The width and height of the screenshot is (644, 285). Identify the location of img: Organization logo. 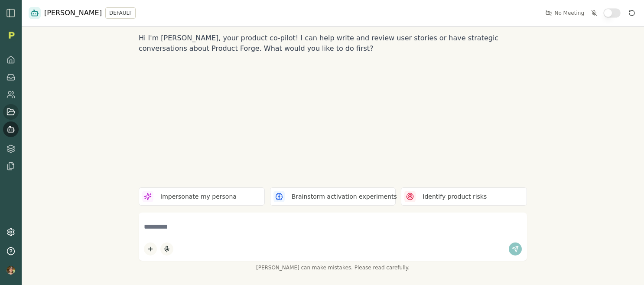
(11, 35).